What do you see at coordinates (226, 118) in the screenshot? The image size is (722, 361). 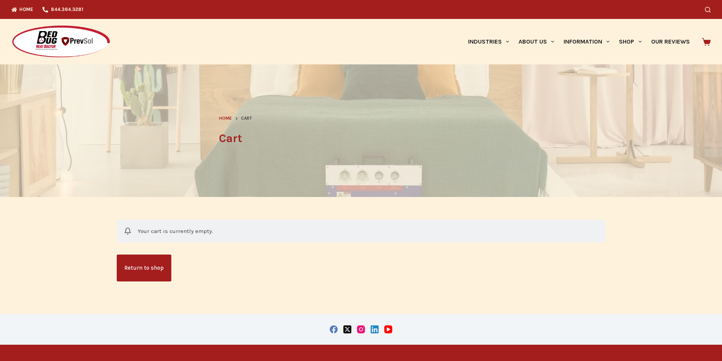 I see `span: Home` at bounding box center [226, 118].